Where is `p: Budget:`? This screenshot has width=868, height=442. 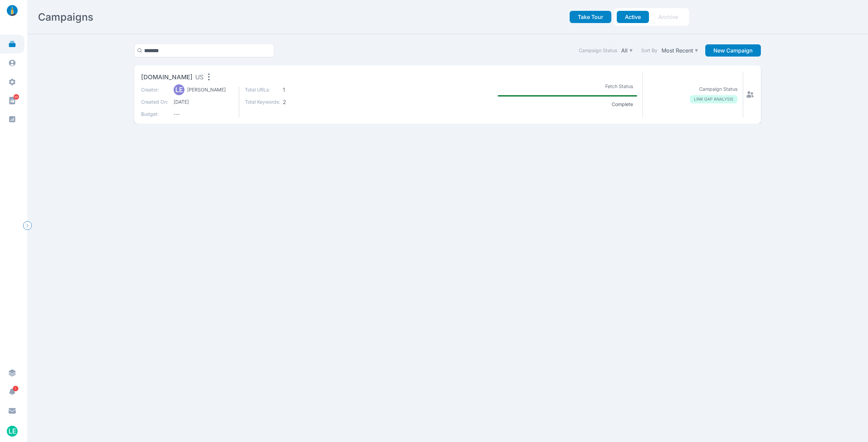
p: Budget: is located at coordinates (155, 114).